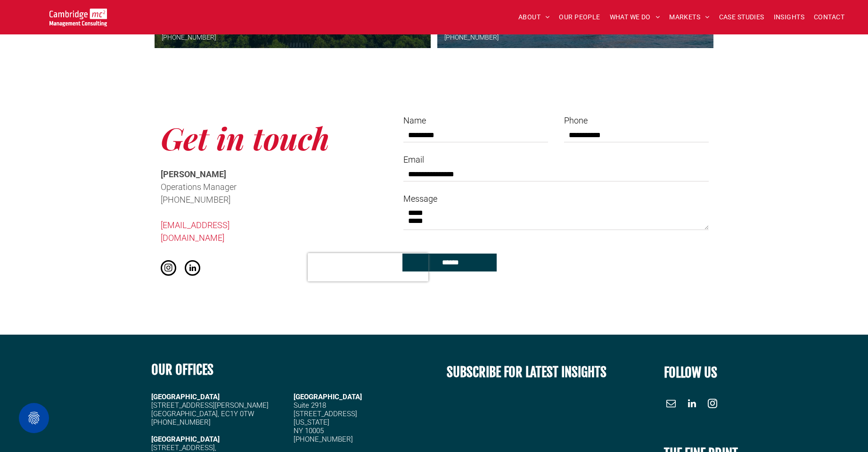 This screenshot has width=868, height=452. I want to click on span: Get in touch, so click(245, 137).